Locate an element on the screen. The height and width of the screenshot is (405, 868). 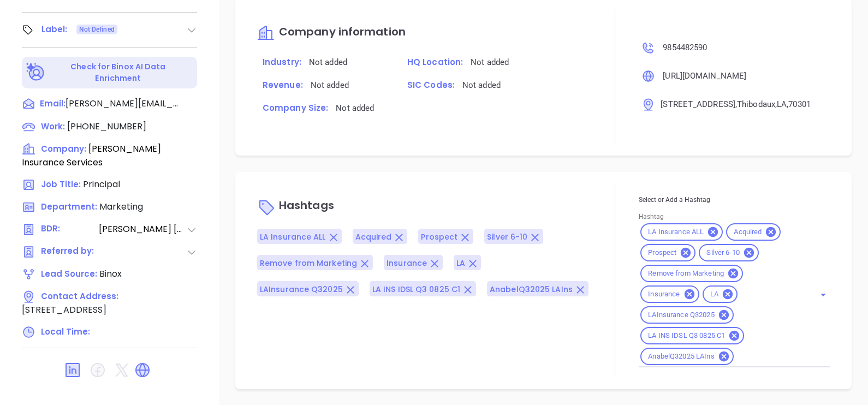
span: Industry: is located at coordinates (282, 62).